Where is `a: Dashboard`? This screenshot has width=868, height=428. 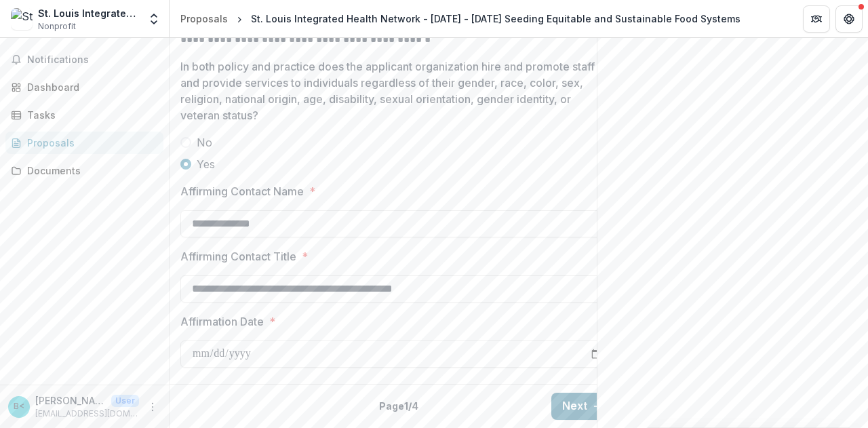
a: Dashboard is located at coordinates (84, 87).